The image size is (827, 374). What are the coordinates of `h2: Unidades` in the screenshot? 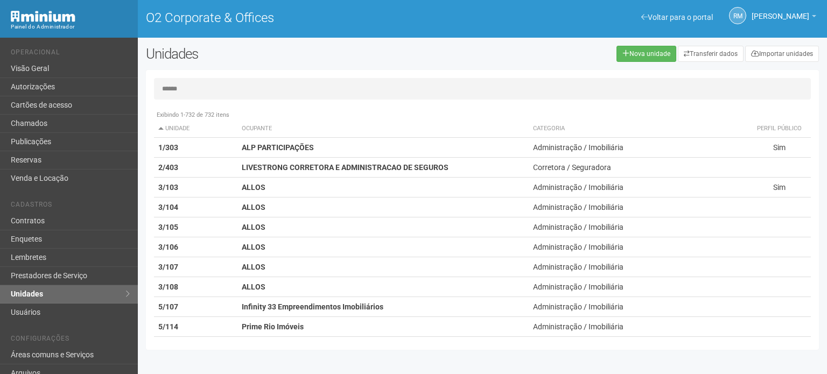 It's located at (281, 54).